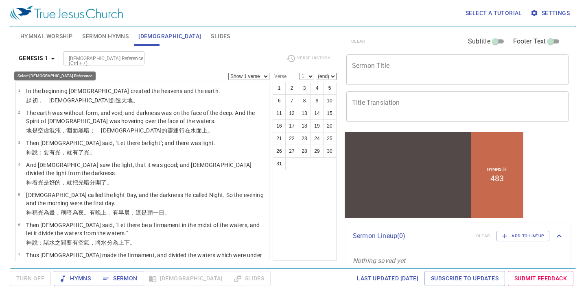 This screenshot has height=297, width=586. I want to click on button: 21, so click(279, 139).